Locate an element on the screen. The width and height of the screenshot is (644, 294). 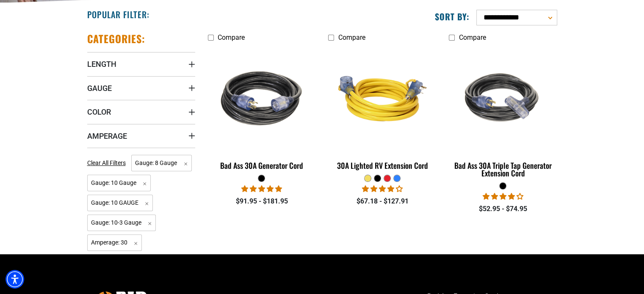
a: Gauge: 10-3 Gauge is located at coordinates (122, 222).